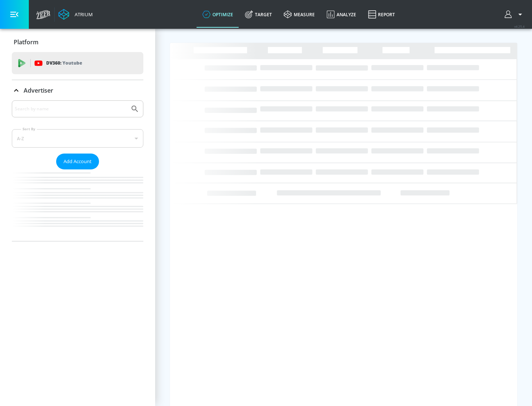  Describe the element at coordinates (381, 14) in the screenshot. I see `a: Report` at that location.